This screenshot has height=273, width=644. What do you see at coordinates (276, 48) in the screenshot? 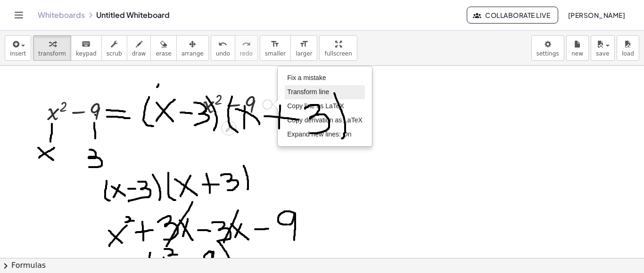
I see `button: format_sizesmaller` at bounding box center [276, 48].